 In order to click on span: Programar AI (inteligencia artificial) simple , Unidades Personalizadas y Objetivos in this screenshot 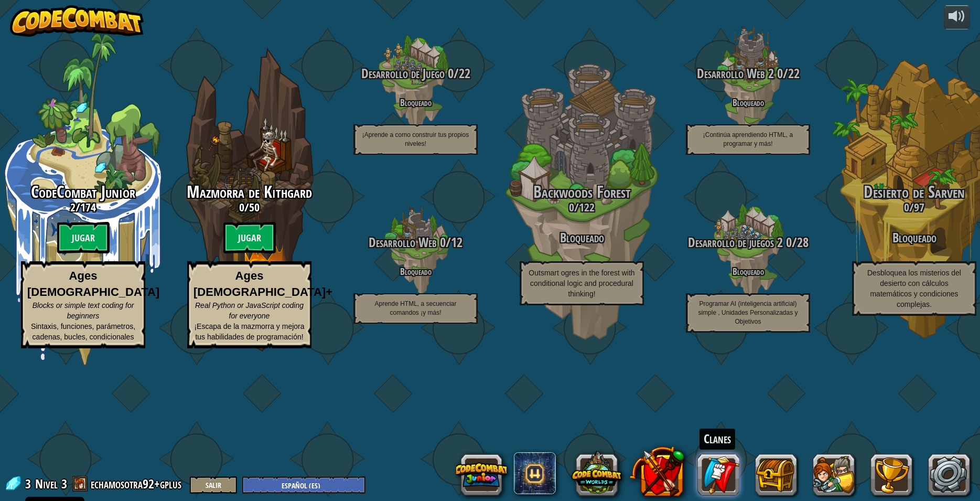, I will do `click(748, 313)`.